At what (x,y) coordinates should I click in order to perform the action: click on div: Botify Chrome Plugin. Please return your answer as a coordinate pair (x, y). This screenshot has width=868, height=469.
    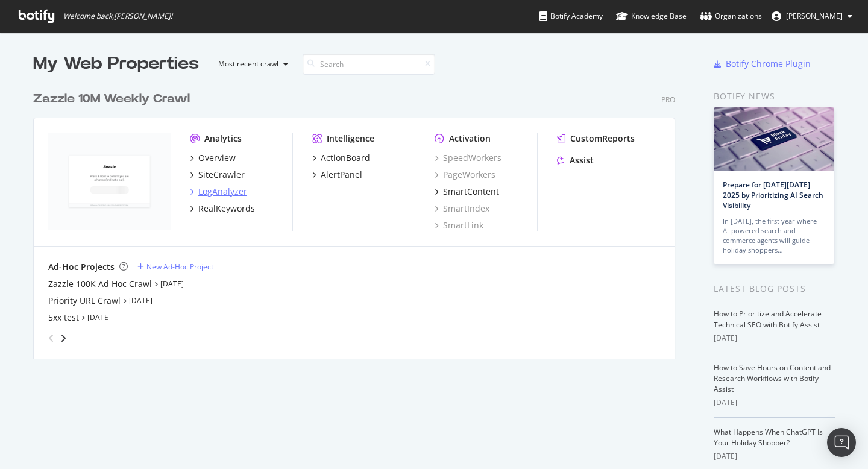
    Looking at the image, I should click on (768, 64).